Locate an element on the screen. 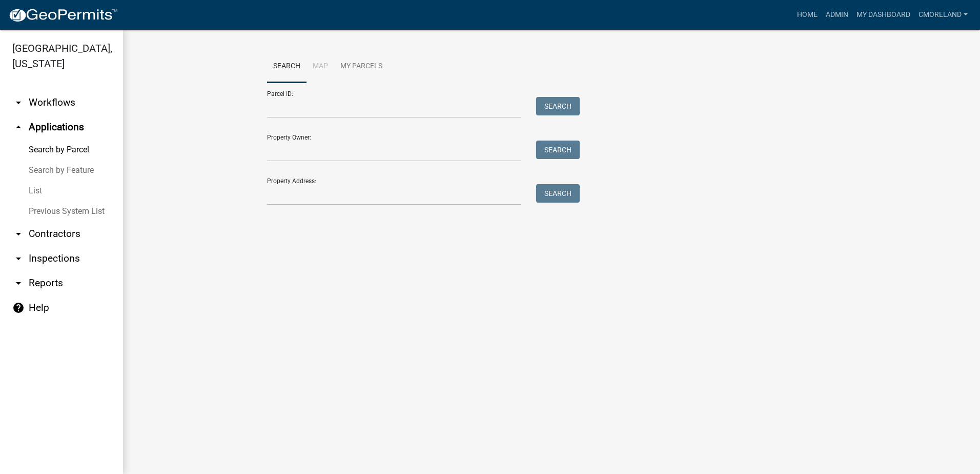  a: My Parcels is located at coordinates (361, 67).